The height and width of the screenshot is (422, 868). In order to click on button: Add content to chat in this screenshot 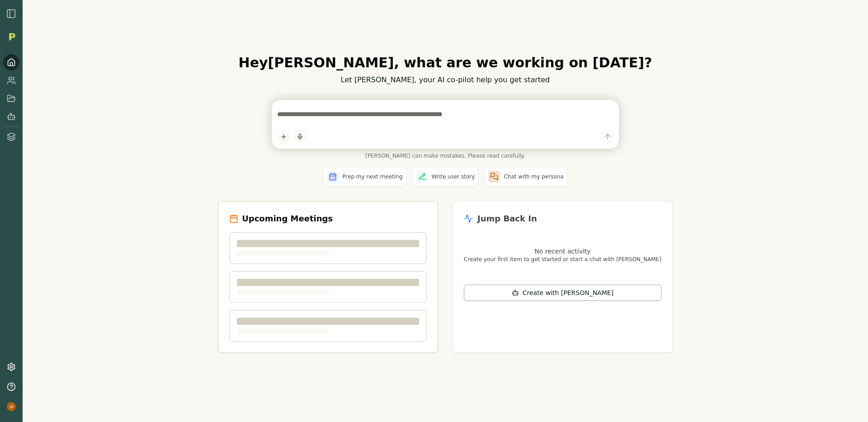, I will do `click(284, 137)`.